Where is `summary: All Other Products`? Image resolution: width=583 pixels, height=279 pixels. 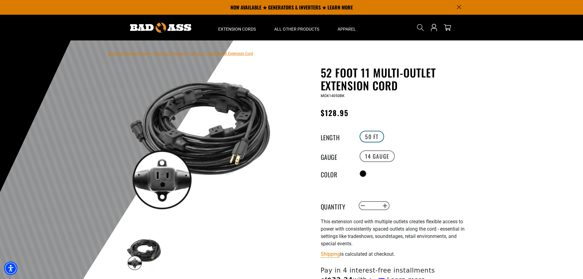 summary: All Other Products is located at coordinates (297, 28).